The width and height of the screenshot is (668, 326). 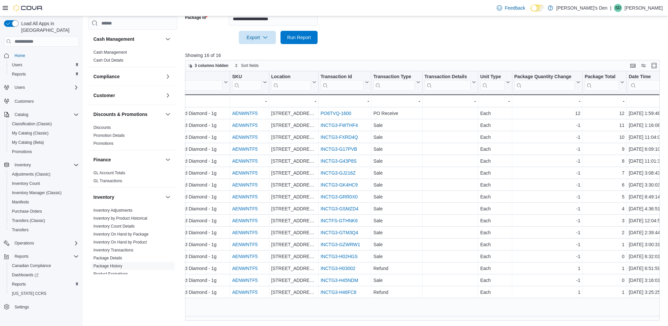 What do you see at coordinates (37, 193) in the screenshot?
I see `a: Inventory Manager (Classic)` at bounding box center [37, 193].